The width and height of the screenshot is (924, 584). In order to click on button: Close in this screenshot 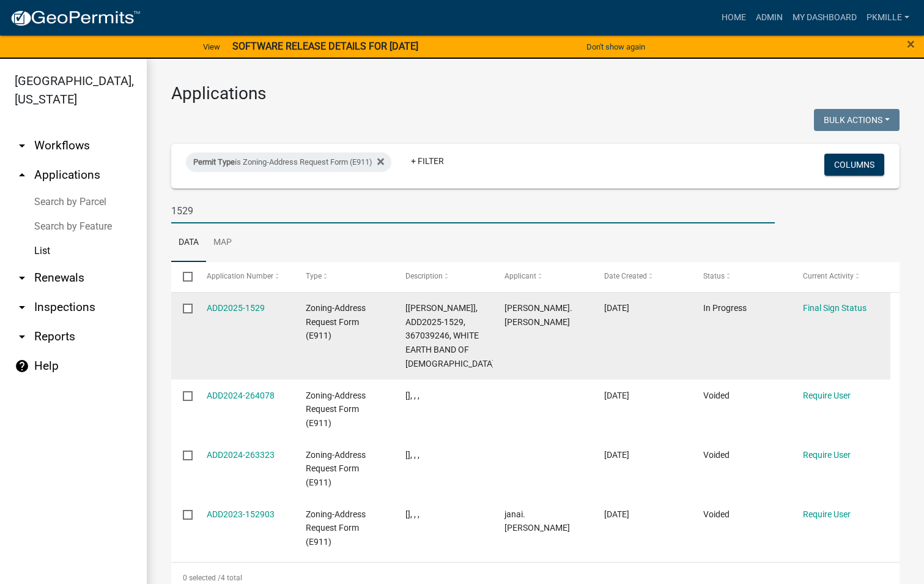, I will do `click(910, 44)`.